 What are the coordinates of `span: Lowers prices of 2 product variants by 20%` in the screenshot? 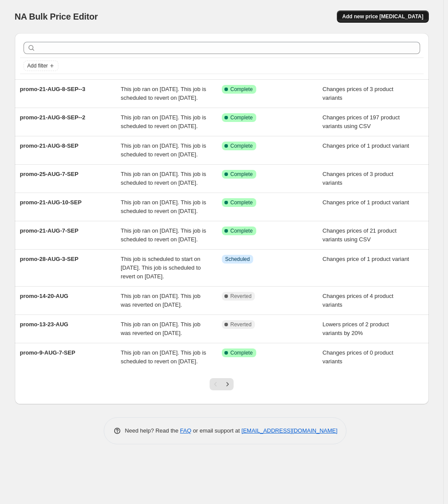 It's located at (355, 328).